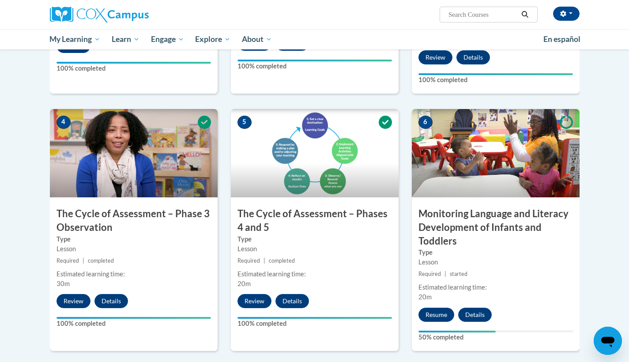 Image resolution: width=629 pixels, height=362 pixels. I want to click on span: My Learning, so click(75, 39).